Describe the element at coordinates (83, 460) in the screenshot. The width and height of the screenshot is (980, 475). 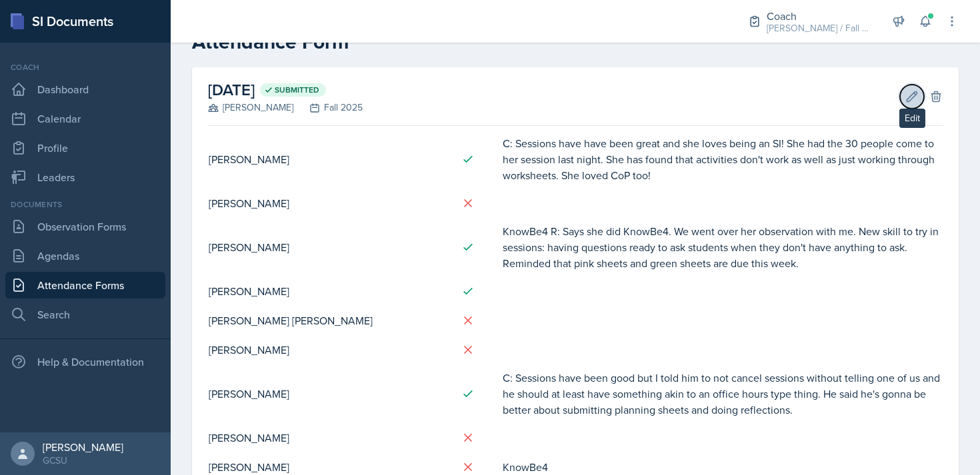
I see `div: GCSU` at that location.